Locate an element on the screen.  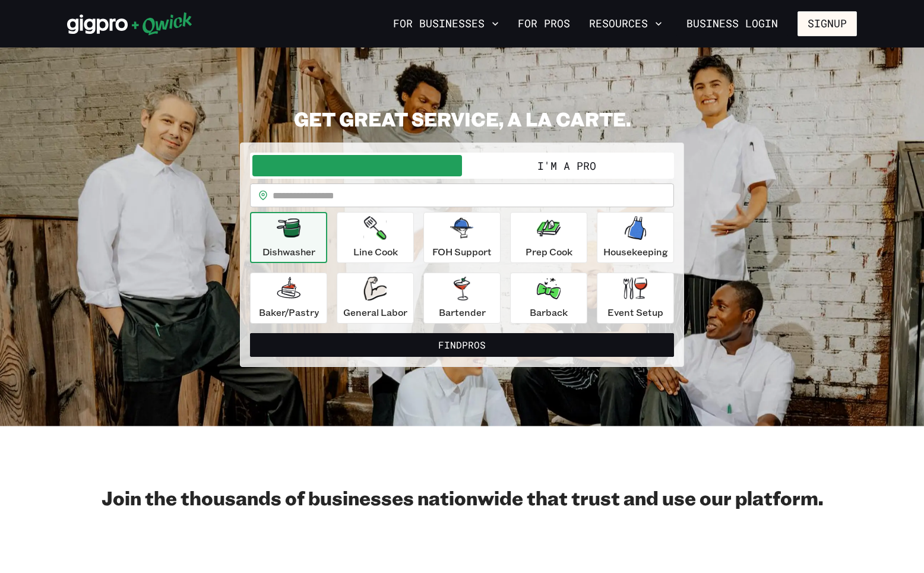
p: General Labor is located at coordinates (376, 312).